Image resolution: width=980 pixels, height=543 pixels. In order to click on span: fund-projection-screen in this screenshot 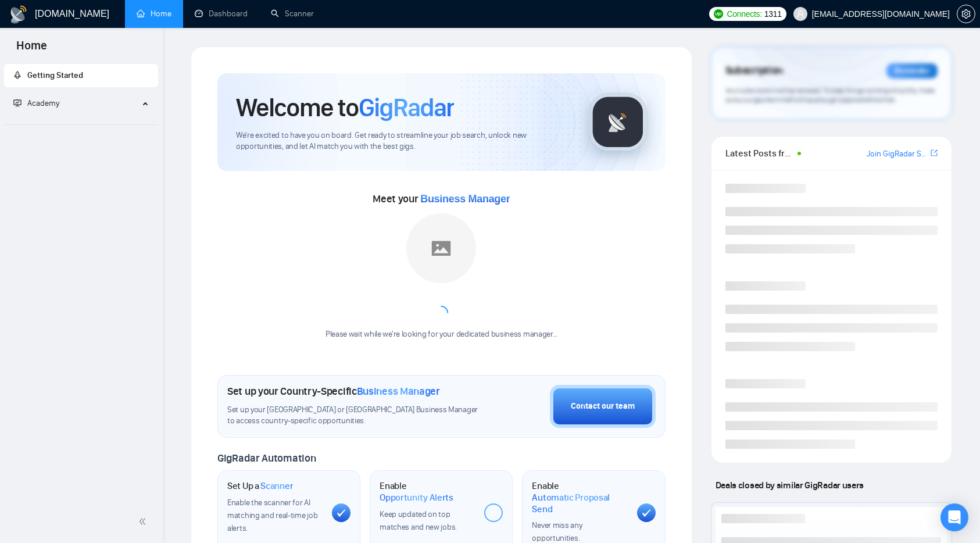, I will do `click(18, 103)`.